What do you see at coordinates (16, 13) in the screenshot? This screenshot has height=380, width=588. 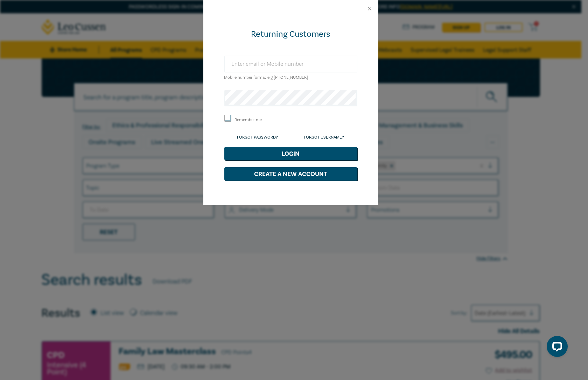 I see `button: Open LiveChat chat widget` at bounding box center [16, 13].